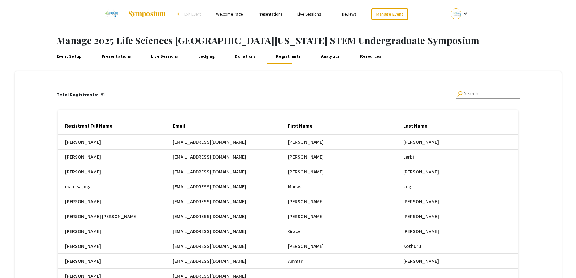 The height and width of the screenshot is (278, 576). Describe the element at coordinates (466, 14) in the screenshot. I see `mat-icon: Expand account dropdown` at that location.